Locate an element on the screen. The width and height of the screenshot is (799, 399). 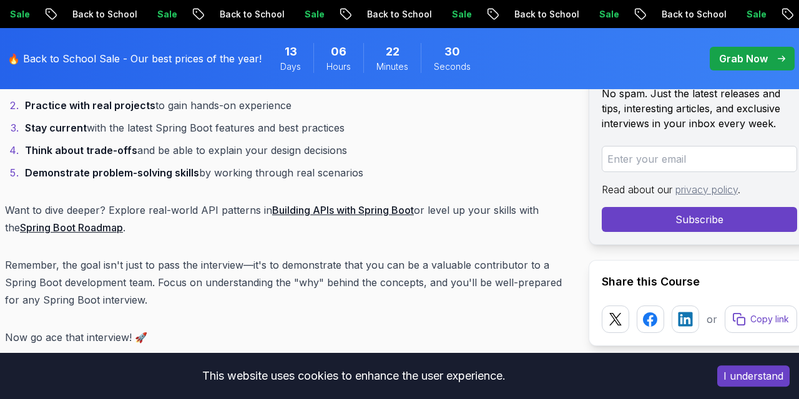
li: to gain hands-on experience is located at coordinates (295, 105).